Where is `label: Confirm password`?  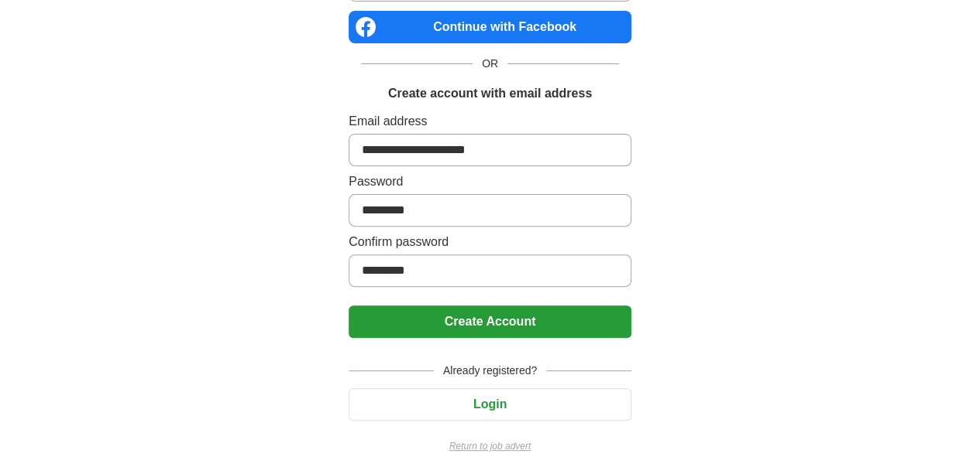
label: Confirm password is located at coordinates (489, 243).